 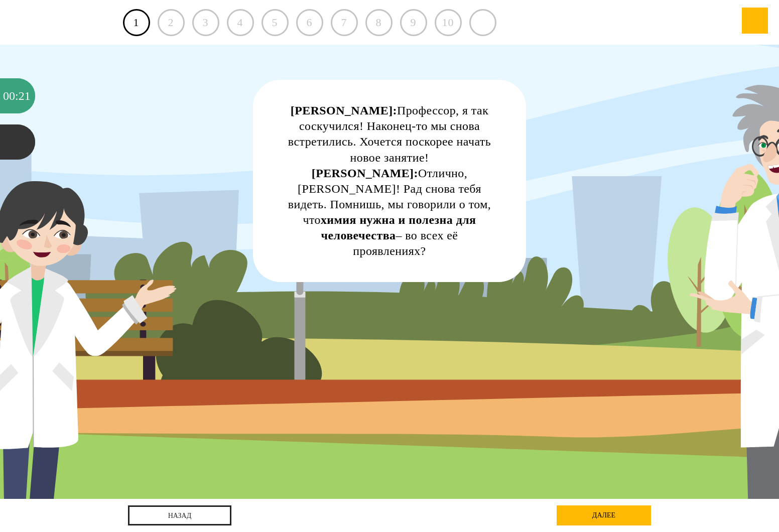 What do you see at coordinates (171, 23) in the screenshot?
I see `div: 2` at bounding box center [171, 23].